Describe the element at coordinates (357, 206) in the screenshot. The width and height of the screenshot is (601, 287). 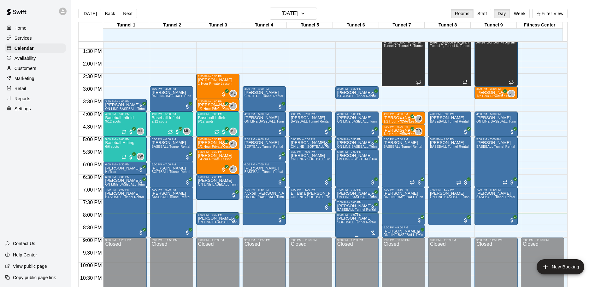
I see `div: 7:30 PM – 8:00 PM: BASEBALL Tunnel Rental` at that location.